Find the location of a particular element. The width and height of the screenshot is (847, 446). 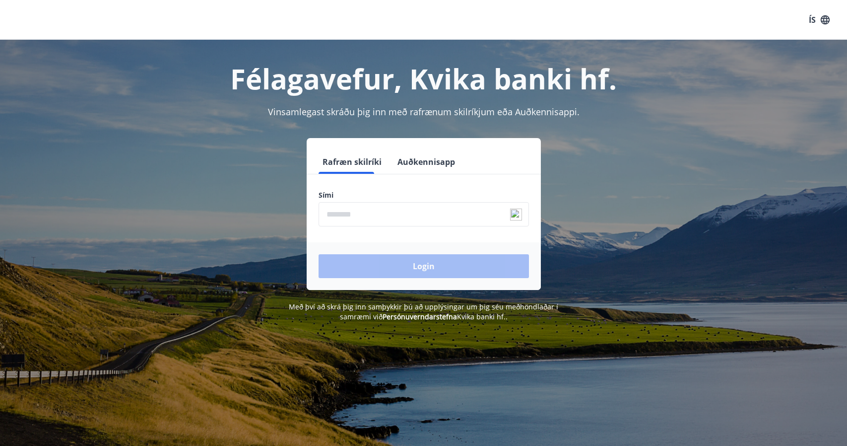

h1: Félagavefur, Kvika banki hf. is located at coordinates (424, 78).